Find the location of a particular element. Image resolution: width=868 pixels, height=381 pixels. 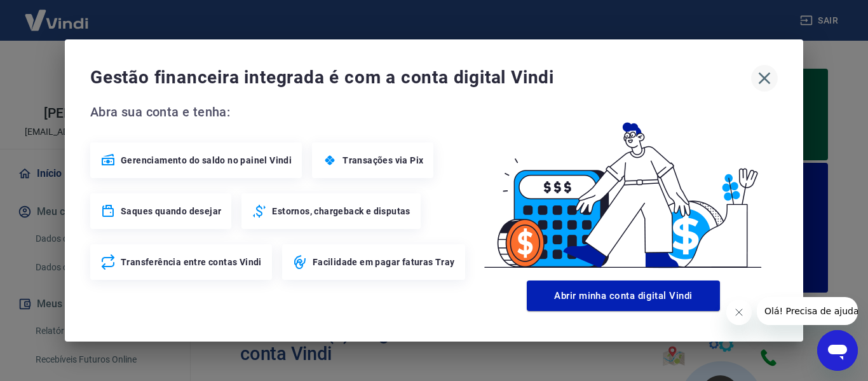

span: Gerenciamento do saldo no painel Vindi is located at coordinates (206, 160).